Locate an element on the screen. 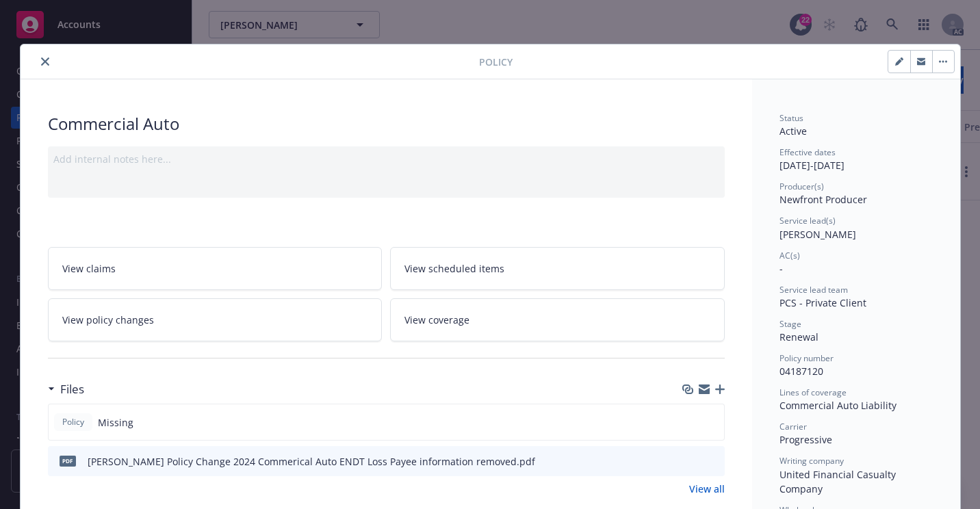 The width and height of the screenshot is (980, 509). span: United Financial Casualty Company is located at coordinates (839, 481).